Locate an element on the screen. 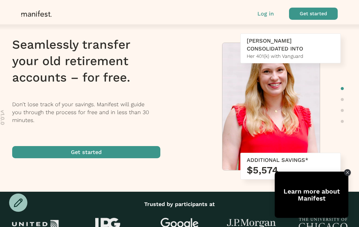 This screenshot has height=227, width=359. div: Tolstoy bubble widget is located at coordinates (312, 195).